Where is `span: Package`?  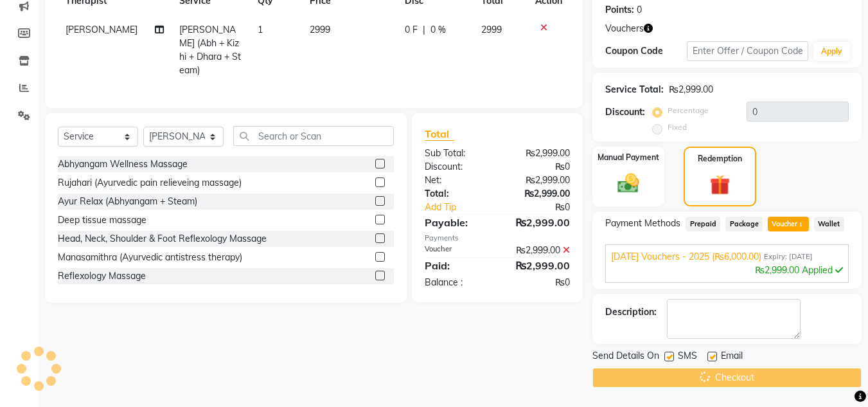 span: Package is located at coordinates (743, 224).